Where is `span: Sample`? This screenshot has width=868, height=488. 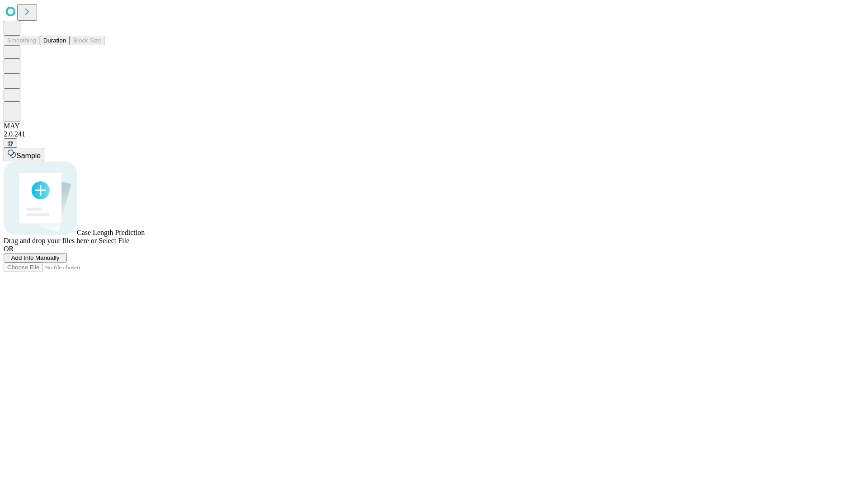
span: Sample is located at coordinates (29, 156).